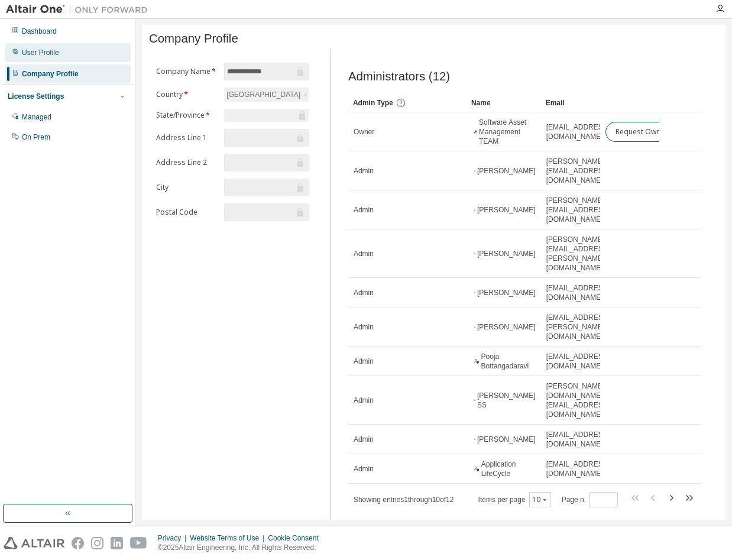  Describe the element at coordinates (655, 132) in the screenshot. I see `button: Request Owner Change` at that location.